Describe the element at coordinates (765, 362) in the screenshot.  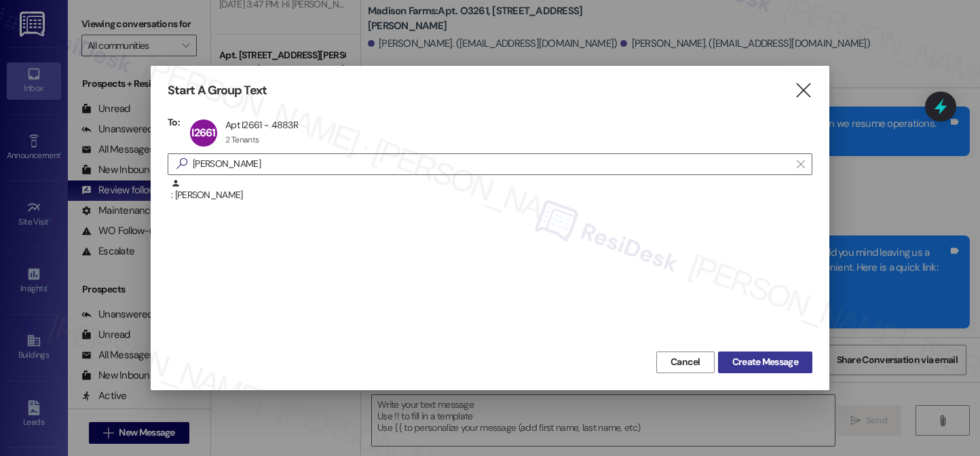
I see `button: Create Message` at that location.